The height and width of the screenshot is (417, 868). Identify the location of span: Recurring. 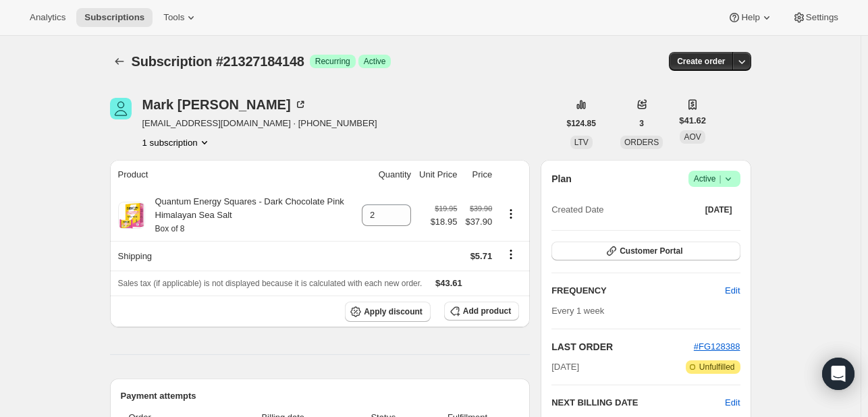
(333, 61).